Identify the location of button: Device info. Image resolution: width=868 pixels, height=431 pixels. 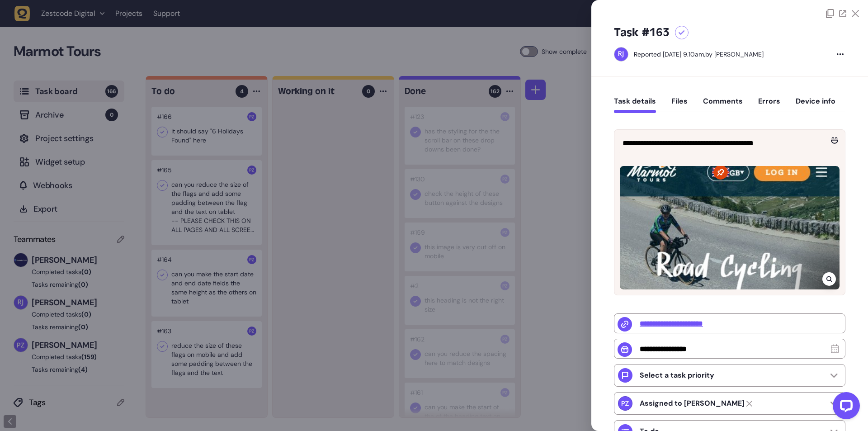
(815, 105).